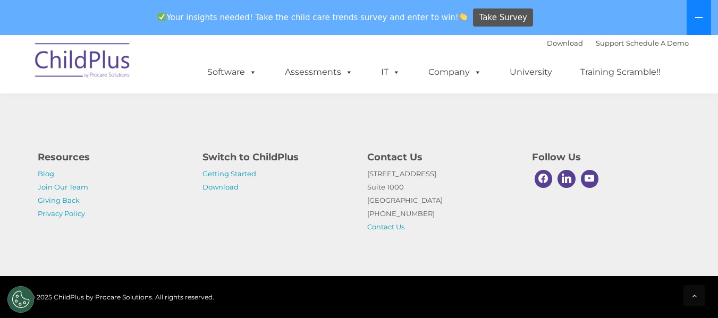  Describe the element at coordinates (386, 227) in the screenshot. I see `a: Contact Us` at that location.